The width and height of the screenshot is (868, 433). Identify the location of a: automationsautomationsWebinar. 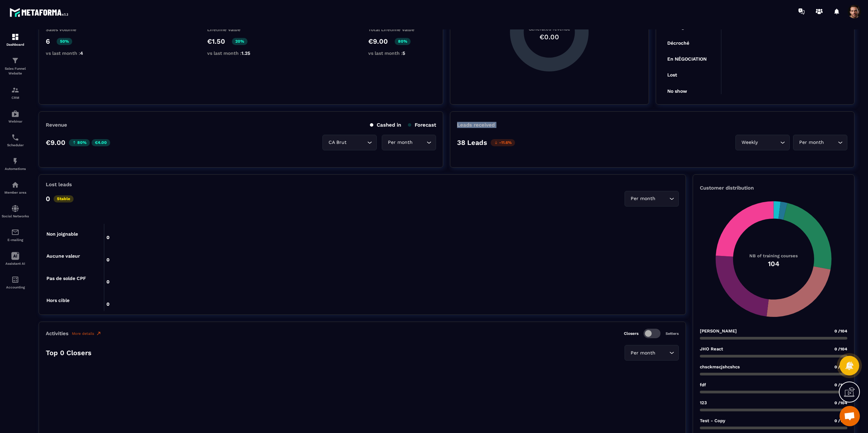
(15, 116).